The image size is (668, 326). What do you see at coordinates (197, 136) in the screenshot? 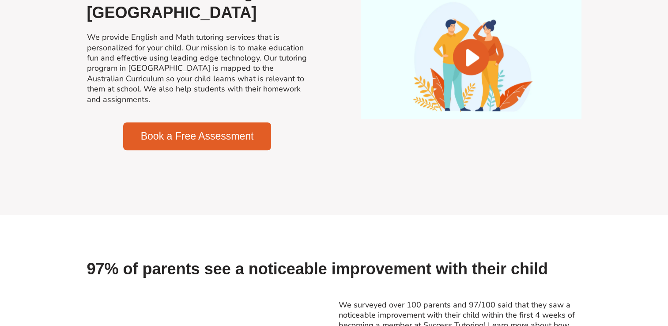
I see `a: Book a Free Assessment` at bounding box center [197, 136].